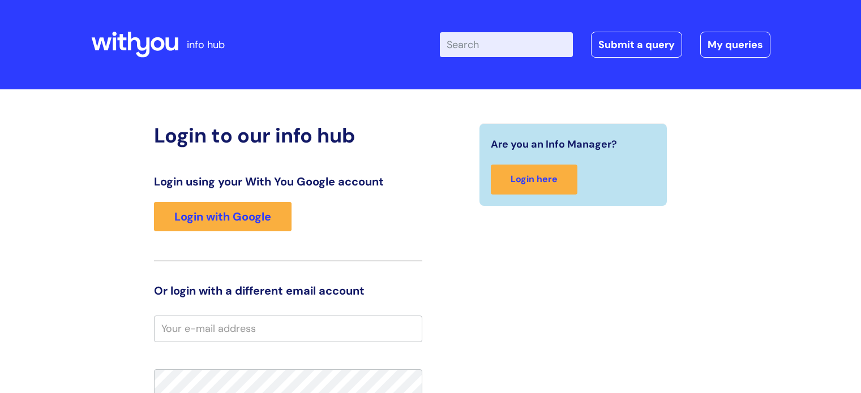  Describe the element at coordinates (288, 291) in the screenshot. I see `h3: Or login with a different email account` at that location.